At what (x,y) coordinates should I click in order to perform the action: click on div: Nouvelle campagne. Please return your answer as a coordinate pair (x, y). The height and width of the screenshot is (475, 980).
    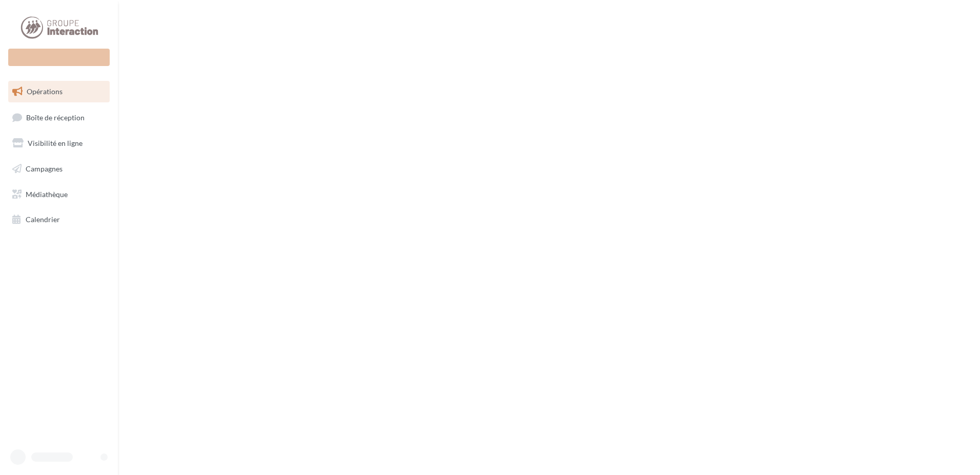
    Looking at the image, I should click on (59, 58).